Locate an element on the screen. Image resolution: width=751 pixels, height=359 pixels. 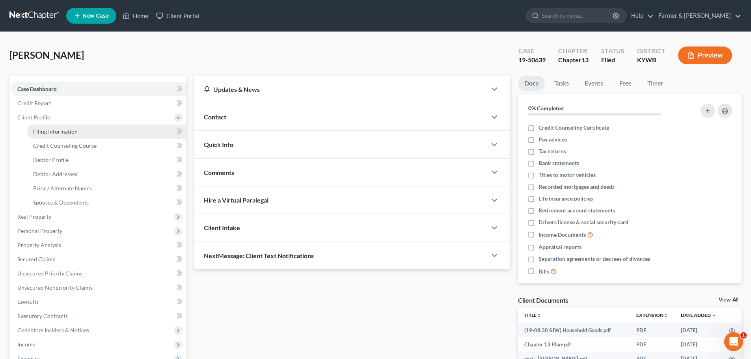
span: Executory Contracts is located at coordinates (43, 316).